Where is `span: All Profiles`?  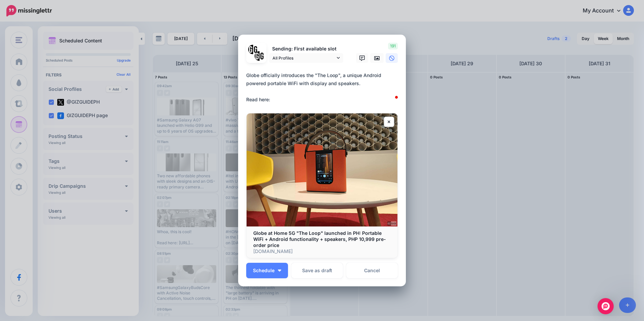 span: All Profiles is located at coordinates (304, 58).